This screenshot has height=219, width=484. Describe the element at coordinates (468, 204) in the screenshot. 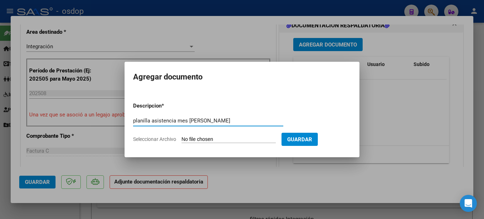

I see `div: Open Intercom Messenger` at that location.